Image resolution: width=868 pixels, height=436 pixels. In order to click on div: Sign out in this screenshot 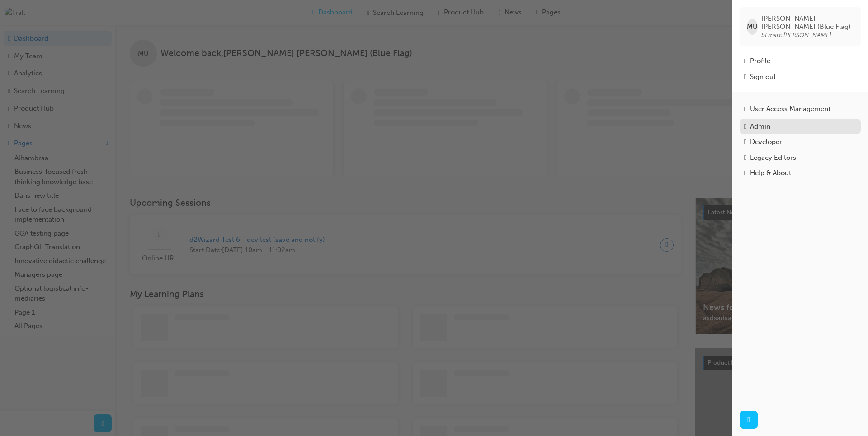, I will do `click(762, 77)`.